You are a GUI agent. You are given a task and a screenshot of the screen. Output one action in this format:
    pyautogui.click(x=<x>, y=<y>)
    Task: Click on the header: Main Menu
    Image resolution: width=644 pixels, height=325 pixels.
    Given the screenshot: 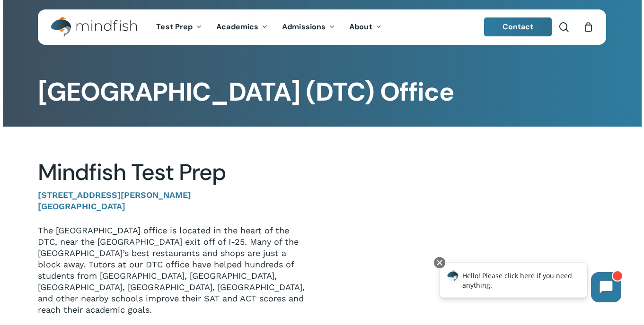 What is the action you would take?
    pyautogui.click(x=322, y=27)
    